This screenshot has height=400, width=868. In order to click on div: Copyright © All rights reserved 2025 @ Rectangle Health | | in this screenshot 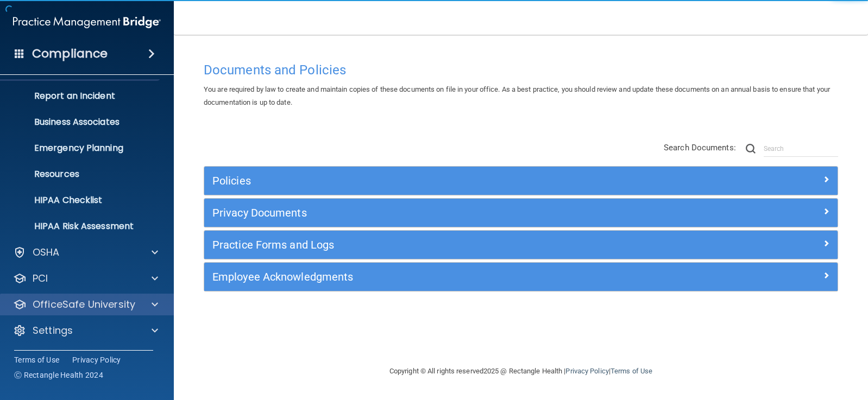, I will do `click(521, 371)`.